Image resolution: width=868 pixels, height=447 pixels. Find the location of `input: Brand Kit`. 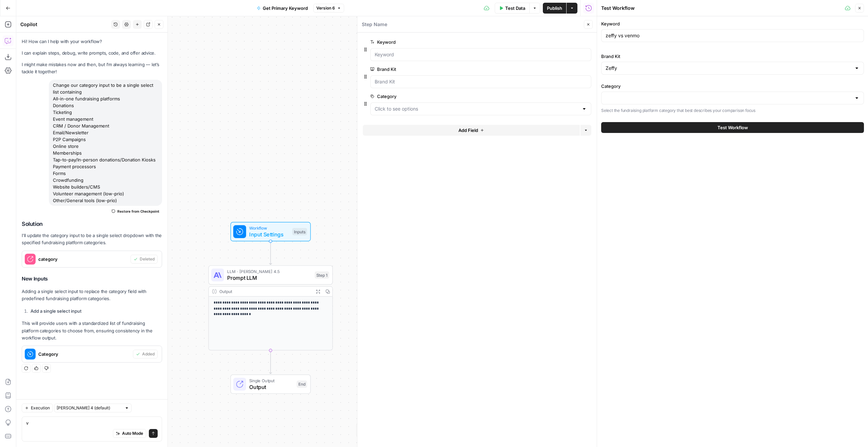

input: Brand Kit is located at coordinates (481, 82).